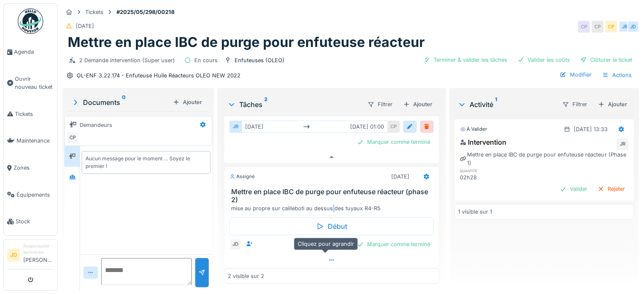  What do you see at coordinates (496, 105) in the screenshot?
I see `sup: 1` at bounding box center [496, 105].